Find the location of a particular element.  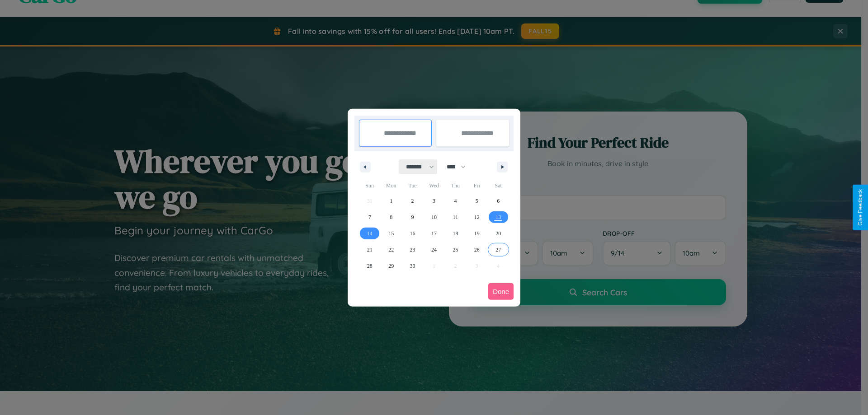

span: Wed is located at coordinates (434, 186).